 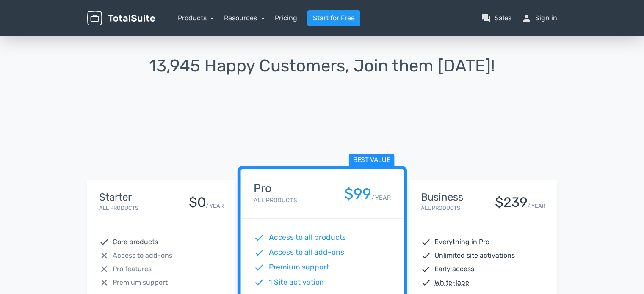 I want to click on span: Pro features, so click(x=132, y=269).